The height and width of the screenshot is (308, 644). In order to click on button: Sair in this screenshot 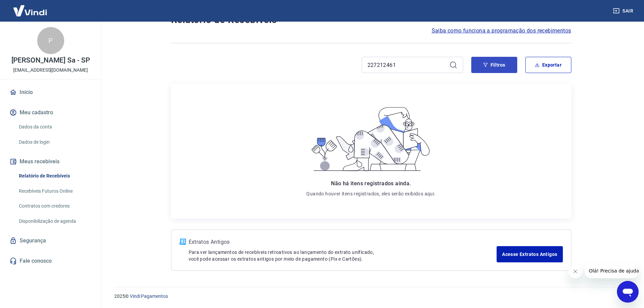, I will do `click(624, 11)`.